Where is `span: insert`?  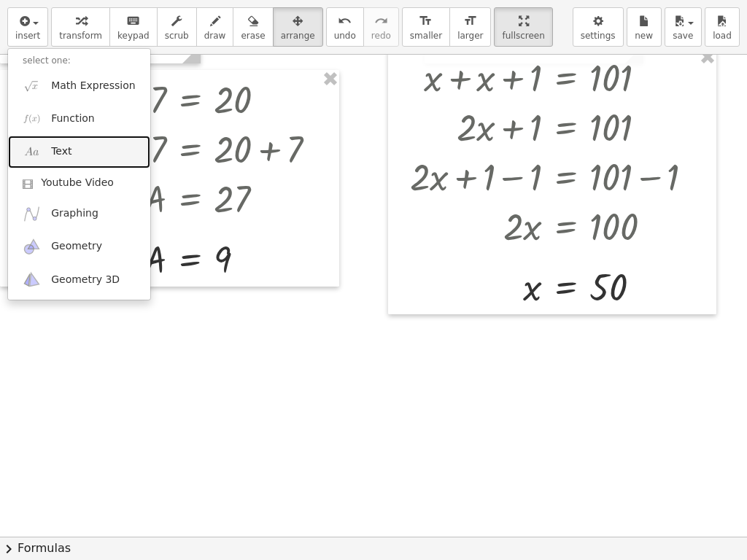 span: insert is located at coordinates (27, 36).